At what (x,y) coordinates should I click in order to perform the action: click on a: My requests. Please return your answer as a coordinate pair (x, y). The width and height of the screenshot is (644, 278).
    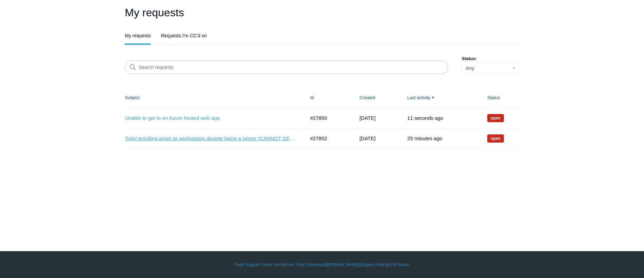
    Looking at the image, I should click on (138, 36).